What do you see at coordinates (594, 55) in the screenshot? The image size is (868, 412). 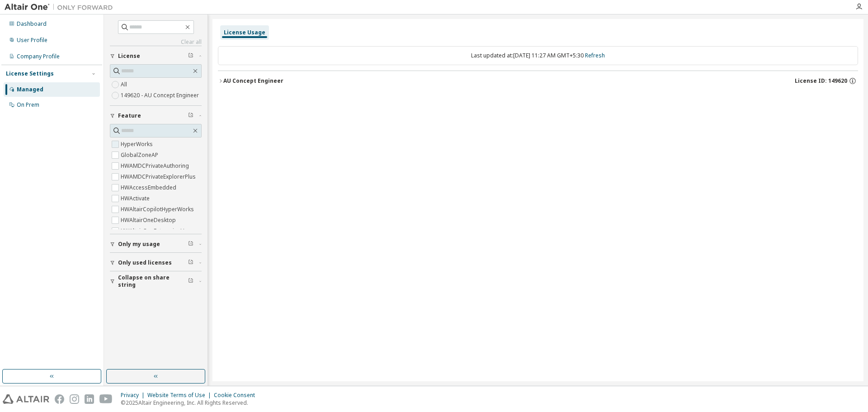 I see `a: Refresh` at bounding box center [594, 55].